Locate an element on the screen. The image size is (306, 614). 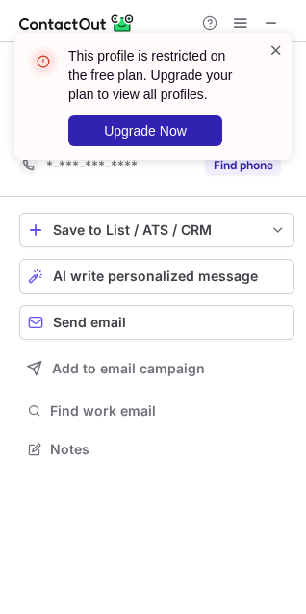
button: Send email is located at coordinates (157, 323).